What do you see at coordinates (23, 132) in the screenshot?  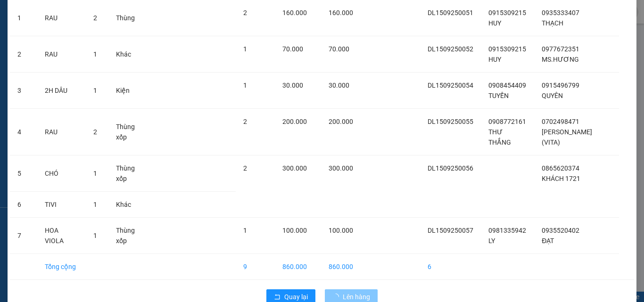 I see `td: 4` at bounding box center [23, 132].